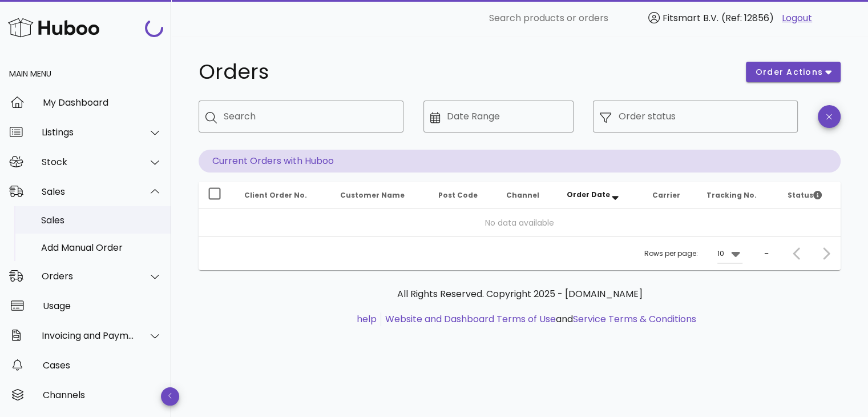  Describe the element at coordinates (380, 196) in the screenshot. I see `th: Customer Name` at that location.